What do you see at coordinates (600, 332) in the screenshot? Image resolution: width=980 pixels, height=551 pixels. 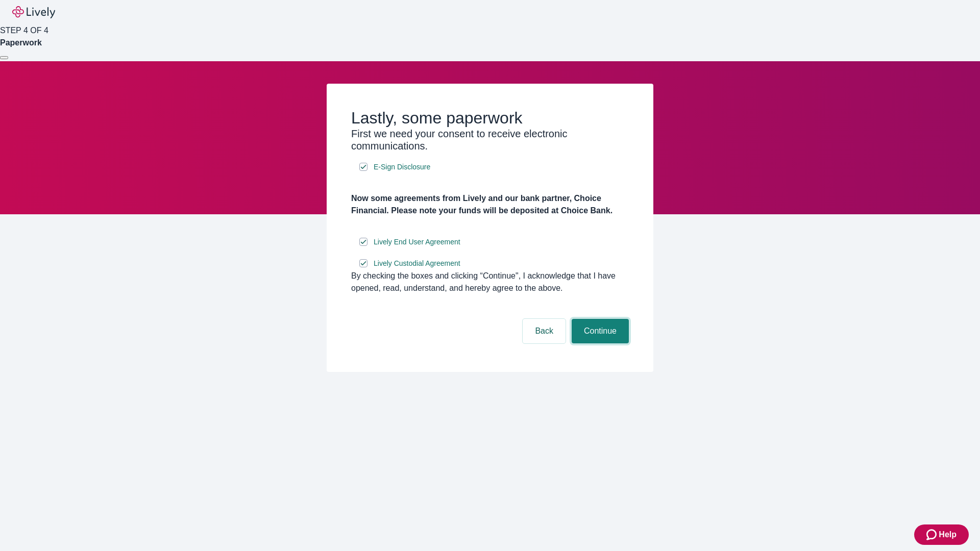 I see `button: Continue` at bounding box center [600, 332].